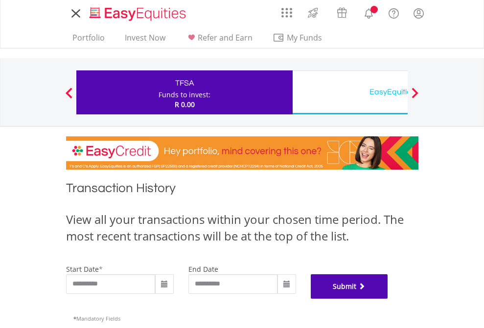 This screenshot has height=328, width=484. What do you see at coordinates (184, 104) in the screenshot?
I see `span: R 0.00` at bounding box center [184, 104].